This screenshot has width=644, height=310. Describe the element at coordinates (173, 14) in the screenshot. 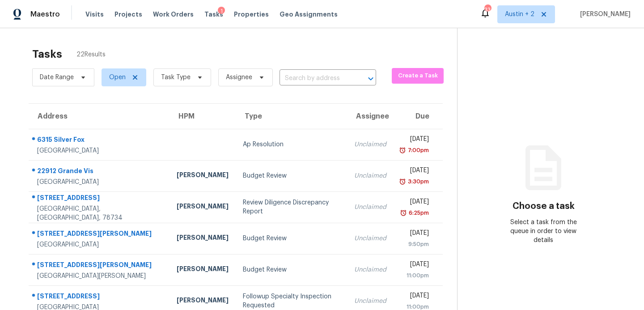

I see `span: Work Orders` at that location.